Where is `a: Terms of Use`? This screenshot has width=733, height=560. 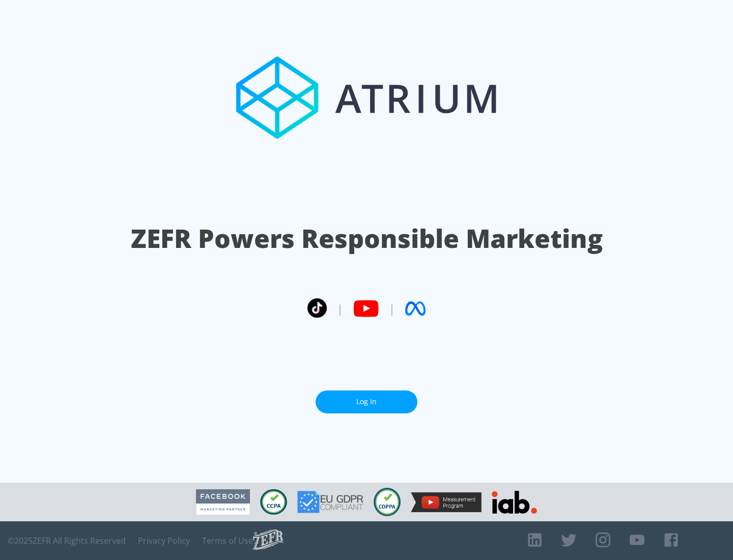 a: Terms of Use is located at coordinates (227, 541).